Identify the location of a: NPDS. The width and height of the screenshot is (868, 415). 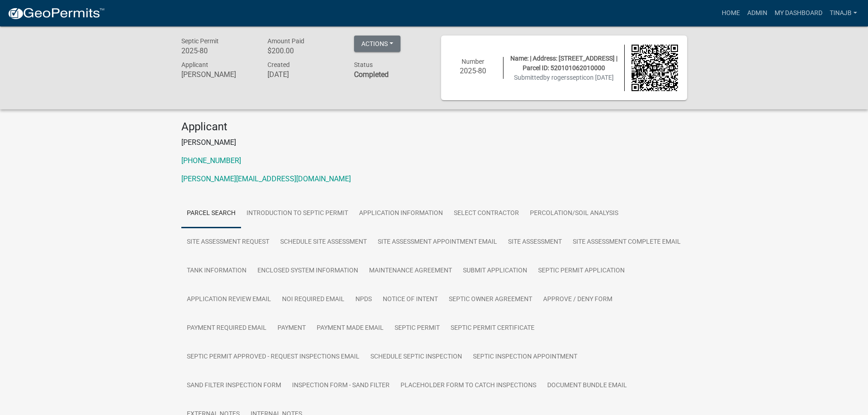
(364, 300).